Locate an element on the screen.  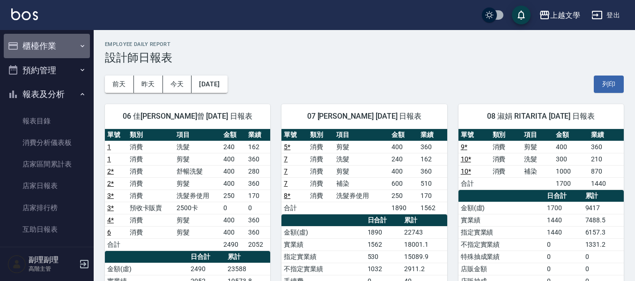
button: 前天 is located at coordinates (120, 84).